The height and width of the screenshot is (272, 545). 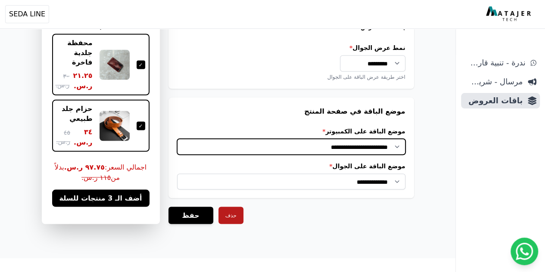 What do you see at coordinates (96, 177) in the screenshot?
I see `s: ١١٥ ر.س.` at bounding box center [96, 177].